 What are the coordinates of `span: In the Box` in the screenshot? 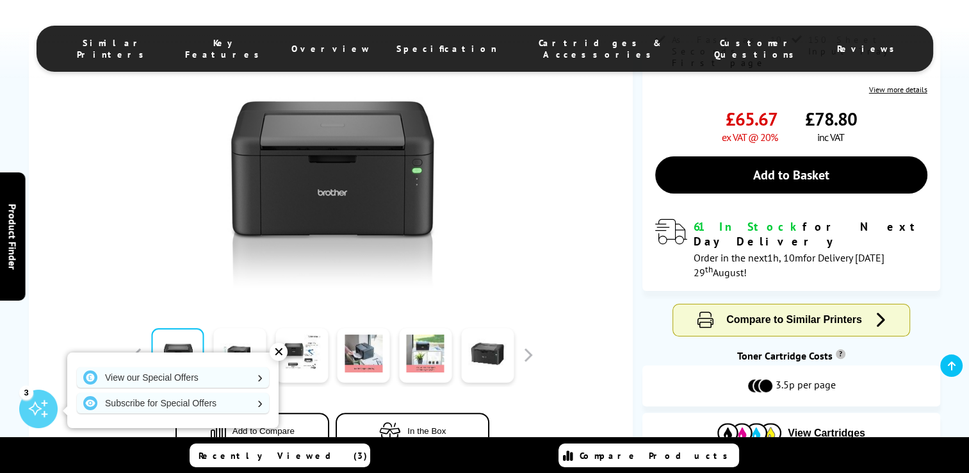 It's located at (427, 430).